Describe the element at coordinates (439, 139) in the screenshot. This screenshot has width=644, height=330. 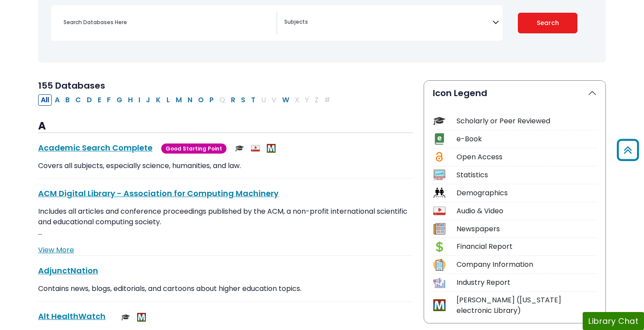
I see `img: Icon e-Book` at that location.